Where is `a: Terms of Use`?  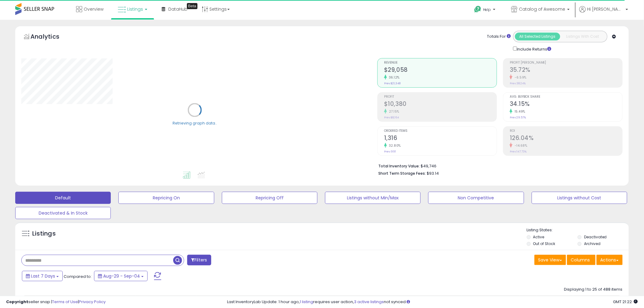 a: Terms of Use is located at coordinates (65, 302).